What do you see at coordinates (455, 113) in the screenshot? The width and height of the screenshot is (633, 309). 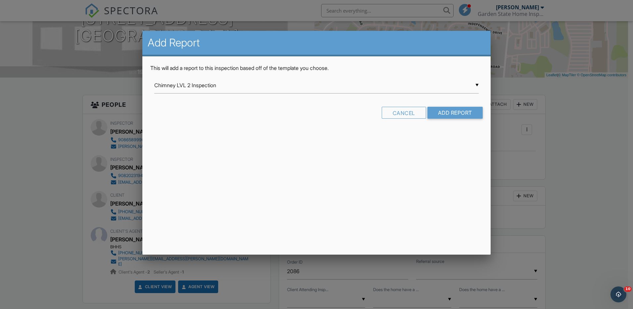 I see `input: Add Report` at bounding box center [455, 113].